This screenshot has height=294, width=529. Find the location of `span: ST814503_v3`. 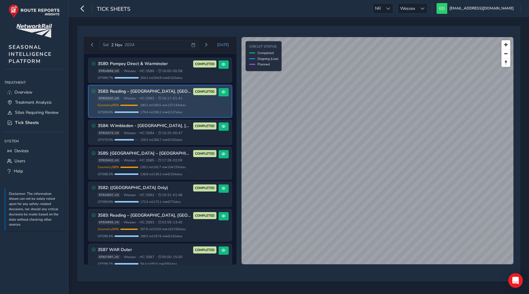

span: ST814503_v3 is located at coordinates (109, 71).